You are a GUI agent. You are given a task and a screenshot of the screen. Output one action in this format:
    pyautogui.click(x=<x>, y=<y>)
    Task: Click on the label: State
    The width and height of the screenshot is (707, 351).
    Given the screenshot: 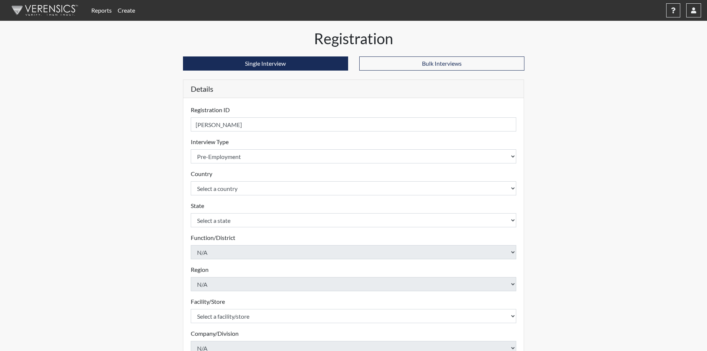 What is the action you would take?
    pyautogui.click(x=198, y=206)
    